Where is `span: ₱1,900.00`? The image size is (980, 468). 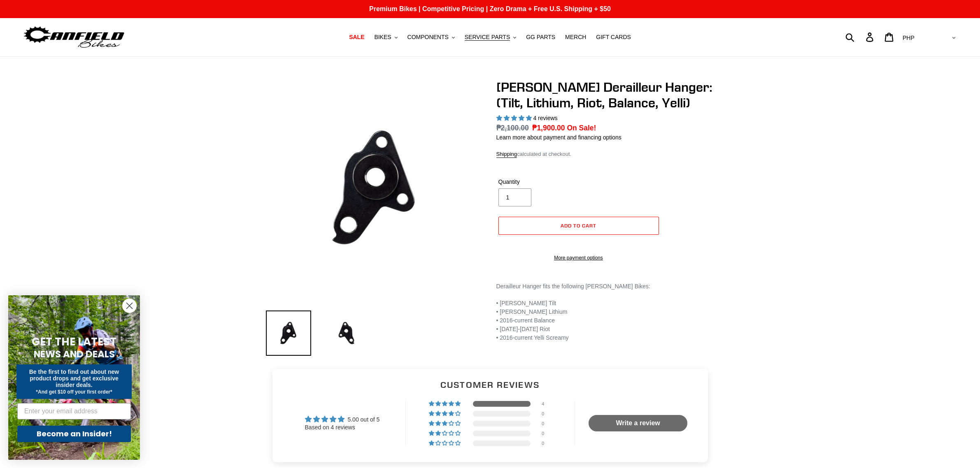
span: ₱1,900.00 is located at coordinates (548, 128).